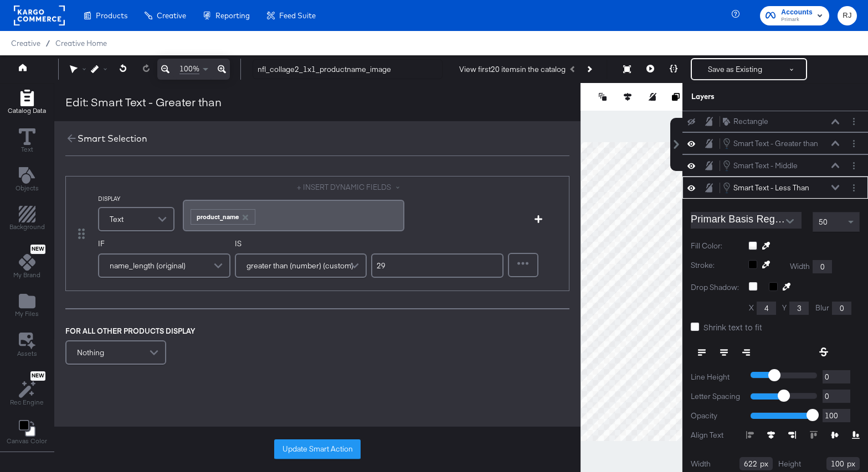 The image size is (868, 472). What do you see at coordinates (745, 121) in the screenshot?
I see `button: Rectangle` at bounding box center [745, 121].